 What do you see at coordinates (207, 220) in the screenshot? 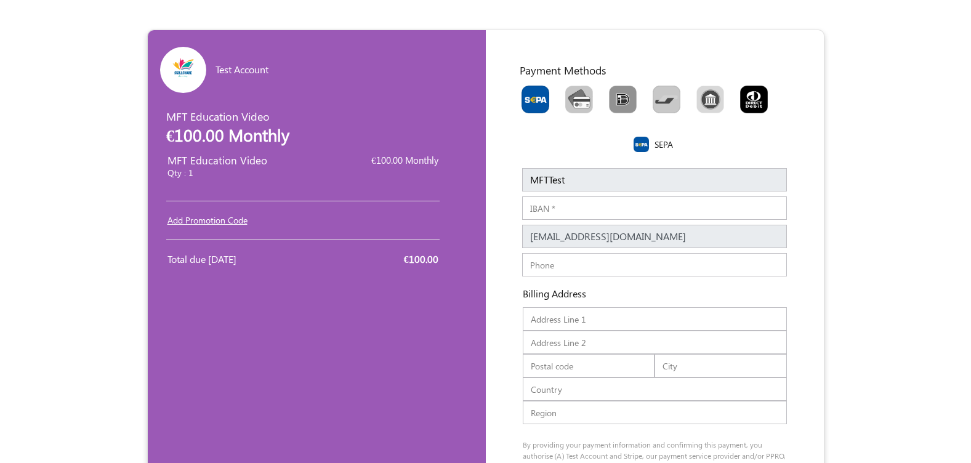
I see `a: Add Promotion Code` at bounding box center [207, 220].